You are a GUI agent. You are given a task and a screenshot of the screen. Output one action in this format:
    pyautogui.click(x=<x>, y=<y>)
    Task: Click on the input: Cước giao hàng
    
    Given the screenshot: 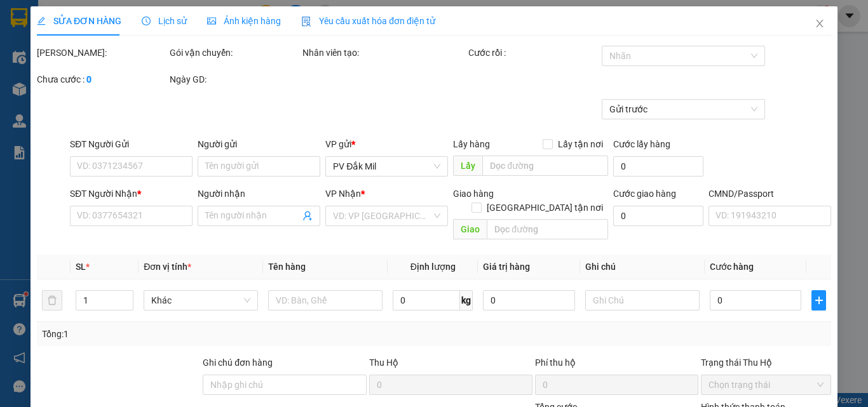 What is the action you would take?
    pyautogui.click(x=657, y=216)
    